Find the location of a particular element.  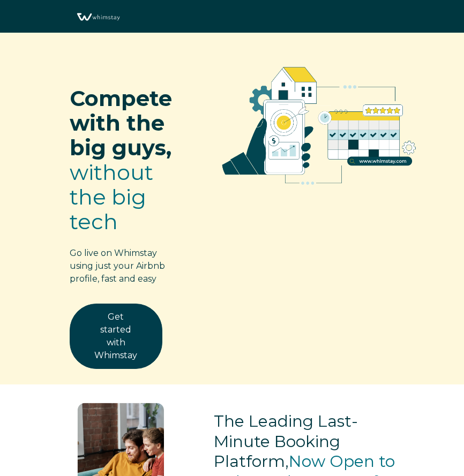

span: Compete with the big guys, is located at coordinates (121, 123).